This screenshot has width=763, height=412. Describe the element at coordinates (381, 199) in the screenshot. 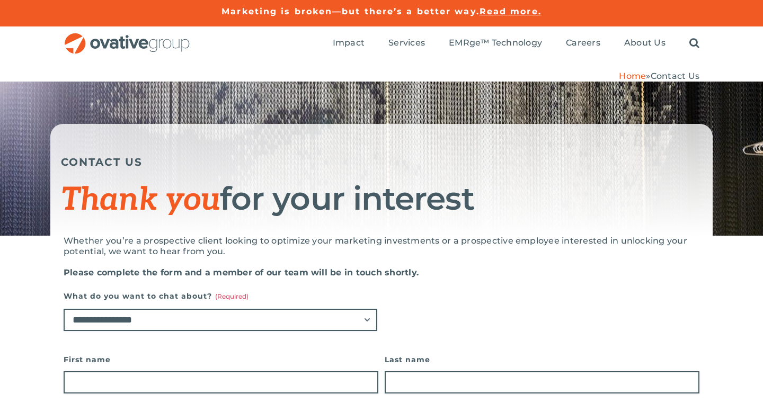

I see `h1: for your interest` at that location.